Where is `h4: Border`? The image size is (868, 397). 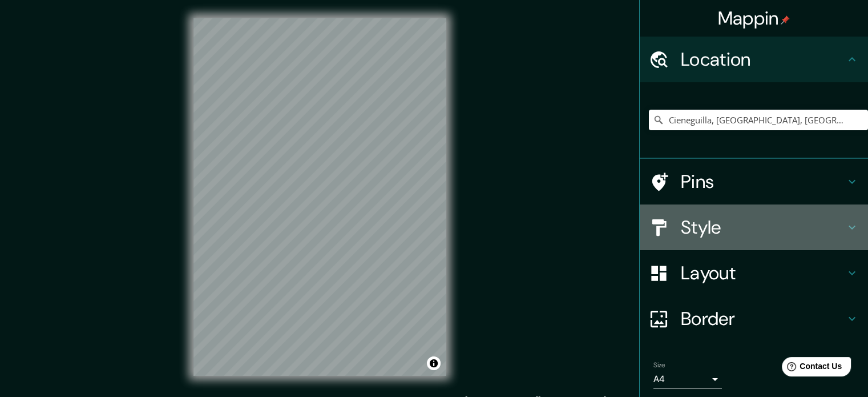 h4: Border is located at coordinates (763, 319).